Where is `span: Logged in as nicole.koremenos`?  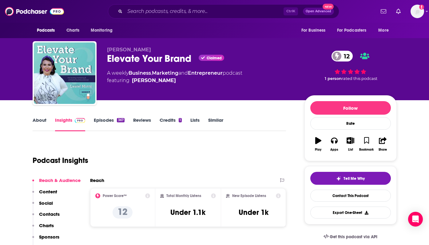
span: Logged in as nicole.koremenos is located at coordinates (417, 11).